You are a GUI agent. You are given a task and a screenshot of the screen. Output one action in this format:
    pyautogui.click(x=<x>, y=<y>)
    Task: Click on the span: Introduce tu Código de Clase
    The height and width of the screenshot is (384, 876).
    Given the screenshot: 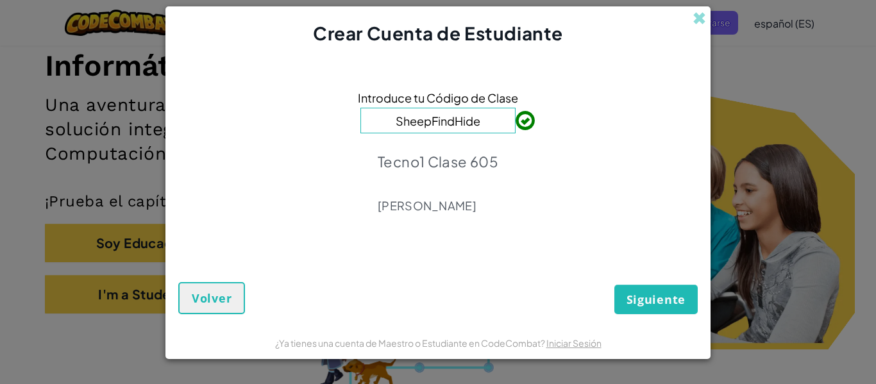 What is the action you would take?
    pyautogui.click(x=438, y=97)
    